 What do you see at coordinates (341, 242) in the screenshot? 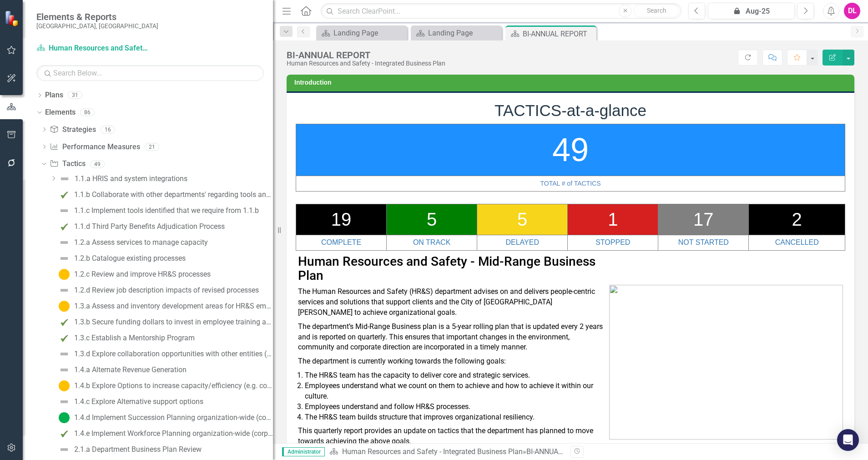
I see `a: COMPLETE` at bounding box center [341, 242].